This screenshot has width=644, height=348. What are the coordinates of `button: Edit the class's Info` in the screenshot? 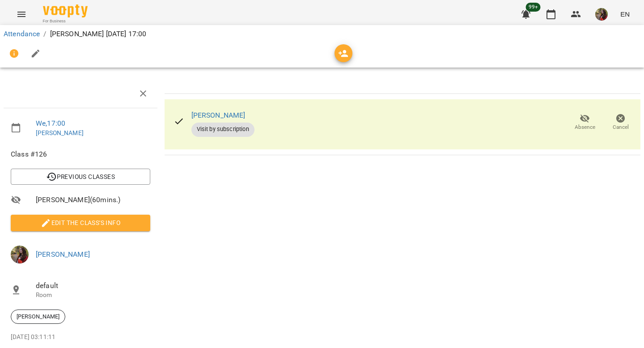 It's located at (81, 223).